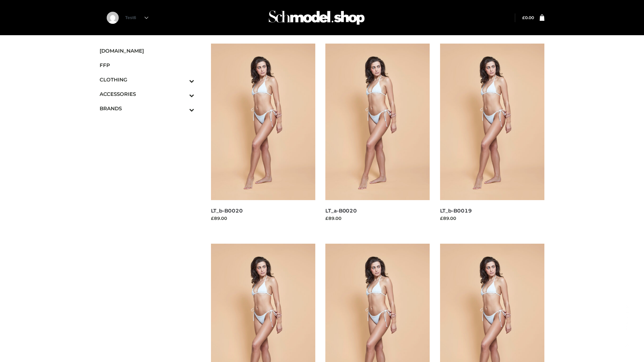 The width and height of the screenshot is (644, 362). Describe the element at coordinates (147, 65) in the screenshot. I see `a: FFP` at that location.